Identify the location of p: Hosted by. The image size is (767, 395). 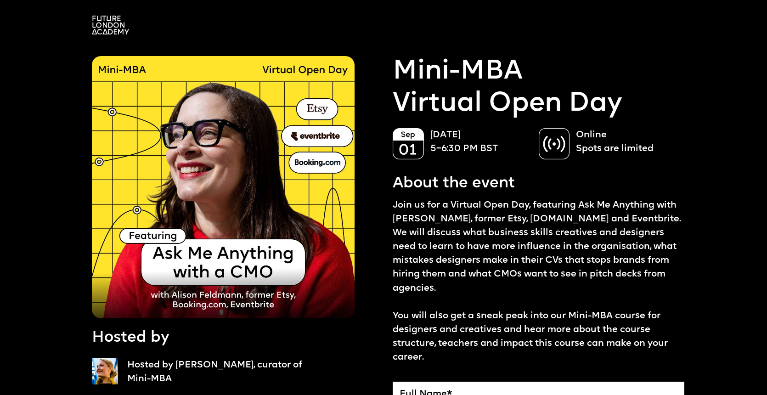
(130, 338).